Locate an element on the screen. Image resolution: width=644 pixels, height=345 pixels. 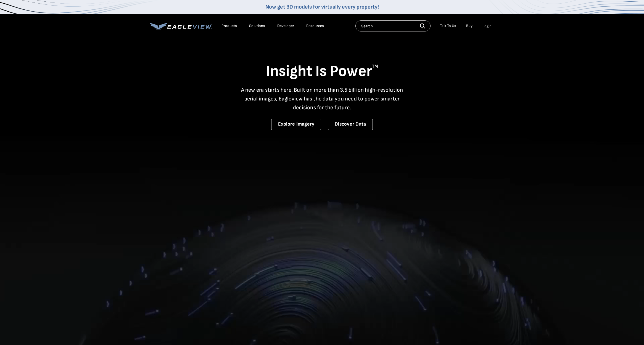
a: Developer is located at coordinates (286, 26).